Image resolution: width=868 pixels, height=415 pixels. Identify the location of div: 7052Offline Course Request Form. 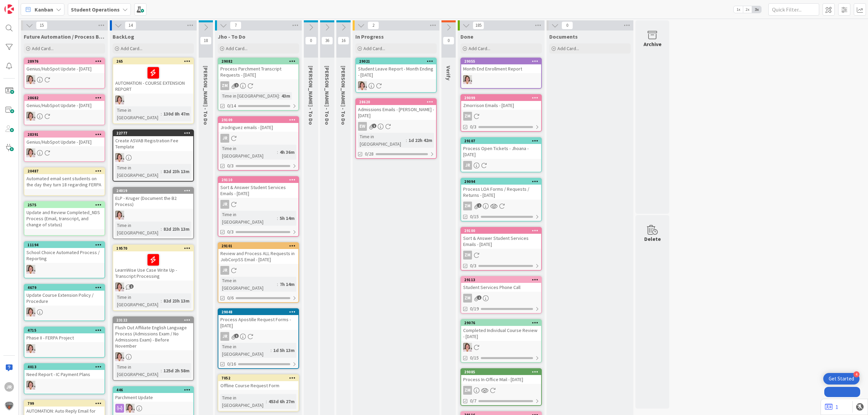
(259, 382).